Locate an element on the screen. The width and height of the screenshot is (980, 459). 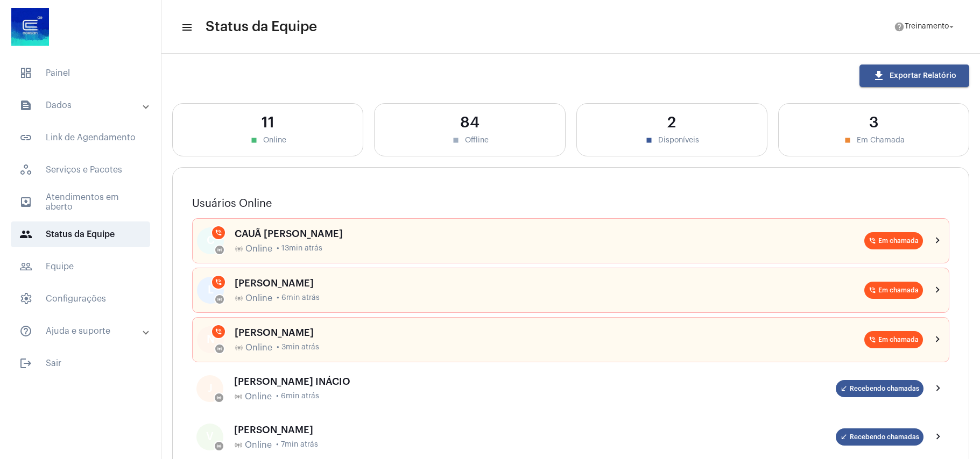
mat-panel-title: Ajuda e suporte is located at coordinates (81, 331).